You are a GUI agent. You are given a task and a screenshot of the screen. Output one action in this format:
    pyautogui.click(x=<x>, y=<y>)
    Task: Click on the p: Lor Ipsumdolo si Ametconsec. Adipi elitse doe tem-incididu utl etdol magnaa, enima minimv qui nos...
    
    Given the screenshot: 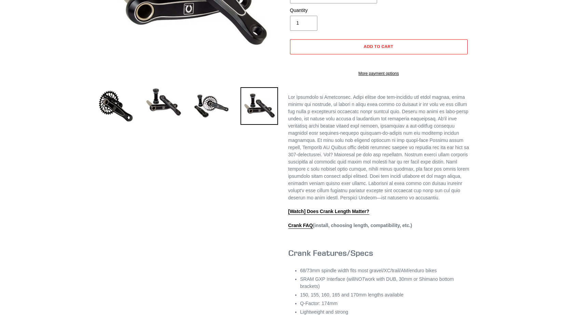 What is the action you would take?
    pyautogui.click(x=379, y=147)
    